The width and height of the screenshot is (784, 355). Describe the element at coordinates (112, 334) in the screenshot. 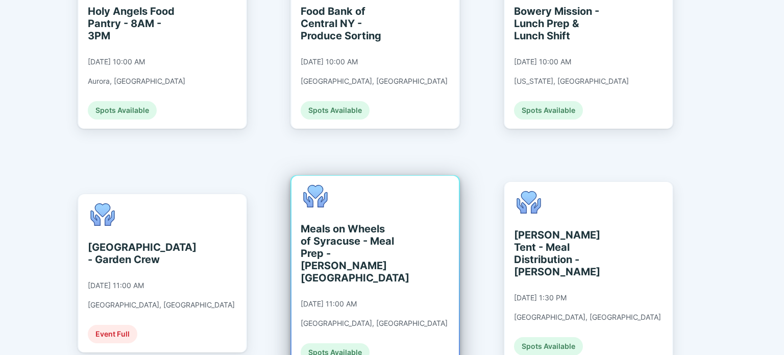

I see `div: Event Full` at that location.